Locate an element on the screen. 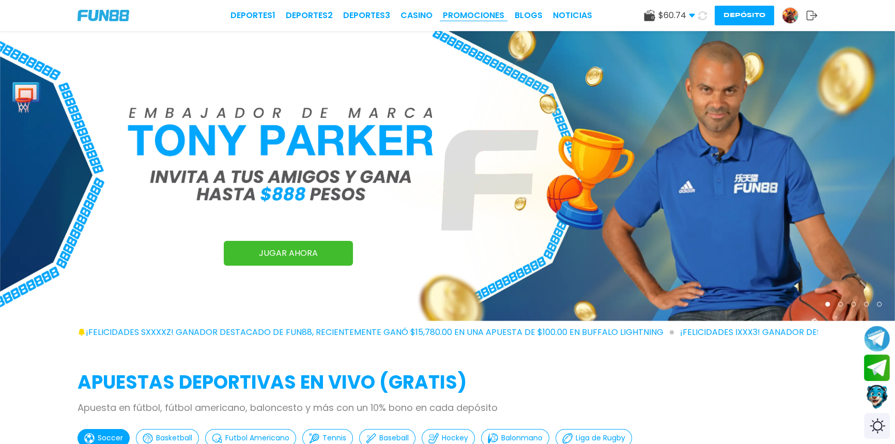 This screenshot has width=895, height=444. p: Basketball is located at coordinates (174, 438).